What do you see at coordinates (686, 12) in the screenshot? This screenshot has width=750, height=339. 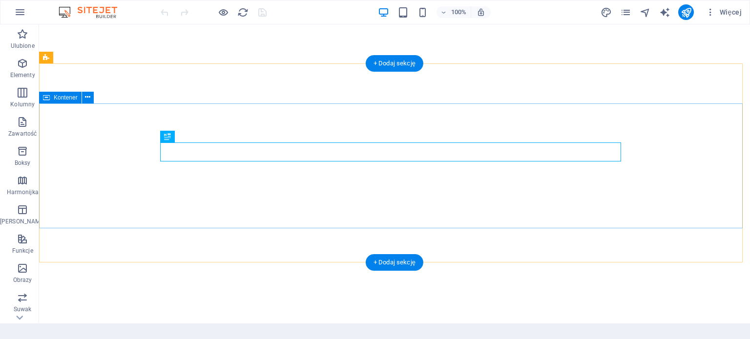 I see `i: Opublikuj` at bounding box center [686, 12].